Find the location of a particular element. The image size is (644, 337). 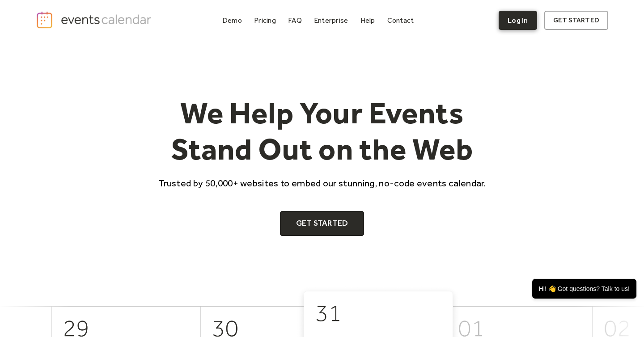

div: Demo is located at coordinates (232, 20).